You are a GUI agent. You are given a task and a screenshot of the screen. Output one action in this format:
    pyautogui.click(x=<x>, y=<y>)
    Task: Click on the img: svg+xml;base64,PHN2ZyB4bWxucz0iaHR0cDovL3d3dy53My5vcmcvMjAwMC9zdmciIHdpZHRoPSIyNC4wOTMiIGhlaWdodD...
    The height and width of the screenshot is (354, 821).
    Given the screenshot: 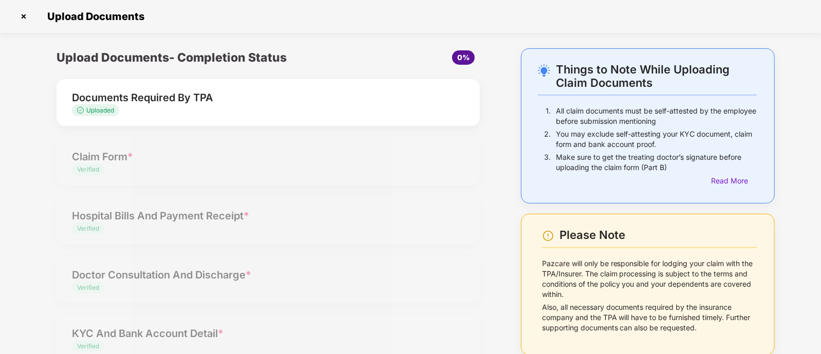 What is the action you would take?
    pyautogui.click(x=544, y=70)
    